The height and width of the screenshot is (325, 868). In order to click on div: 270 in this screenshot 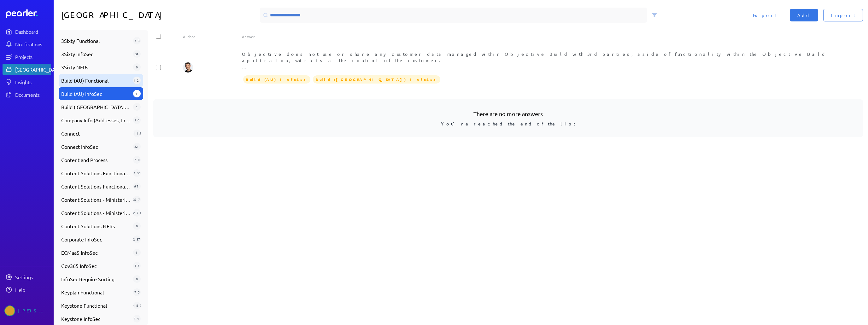, I will do `click(137, 213)`.